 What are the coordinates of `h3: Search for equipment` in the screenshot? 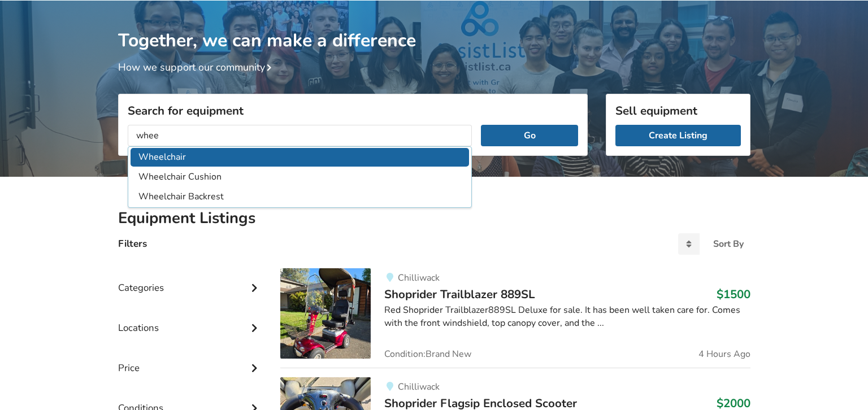 It's located at (353, 111).